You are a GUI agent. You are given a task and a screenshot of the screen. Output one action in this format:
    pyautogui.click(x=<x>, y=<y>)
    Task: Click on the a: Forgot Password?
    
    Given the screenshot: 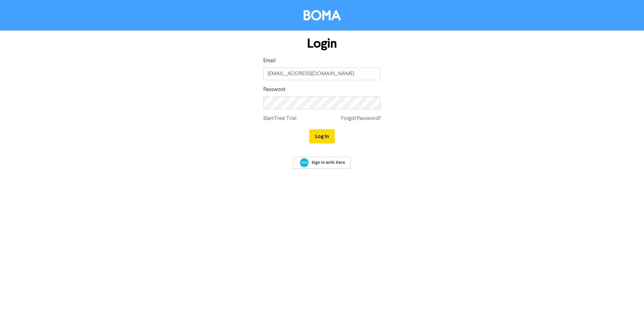 What is the action you would take?
    pyautogui.click(x=361, y=118)
    